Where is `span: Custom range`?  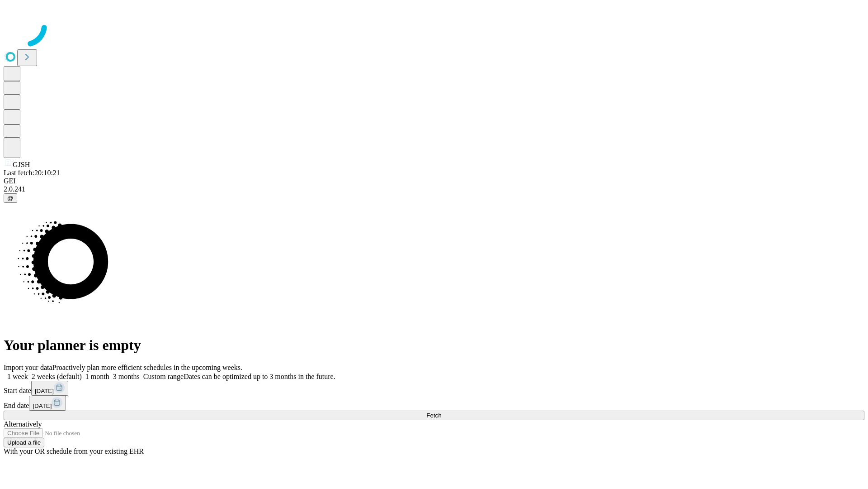
span: Custom range is located at coordinates (163, 376).